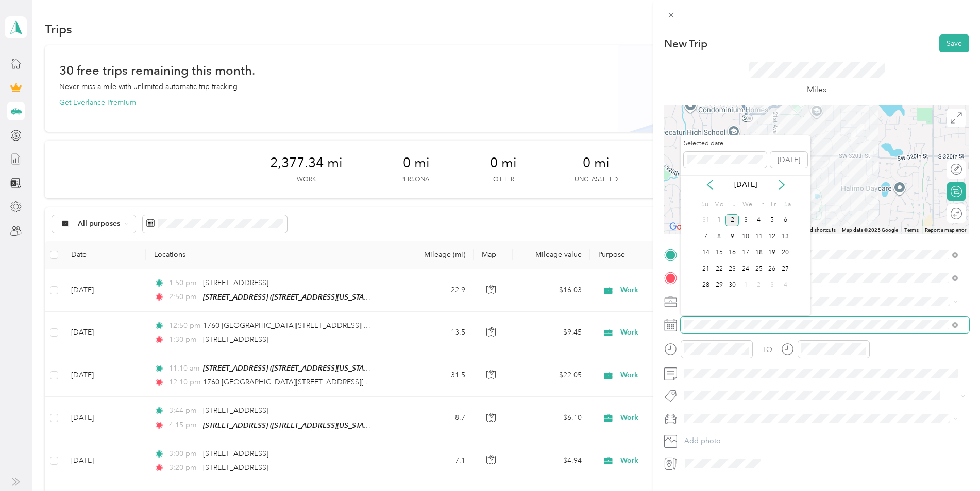 Image resolution: width=980 pixels, height=491 pixels. I want to click on button: Add photo, so click(825, 441).